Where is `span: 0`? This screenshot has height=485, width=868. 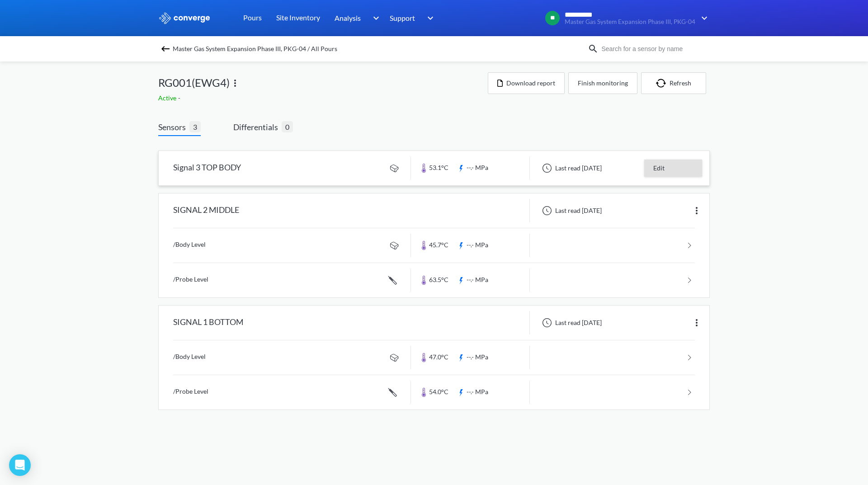 span: 0 is located at coordinates (287, 126).